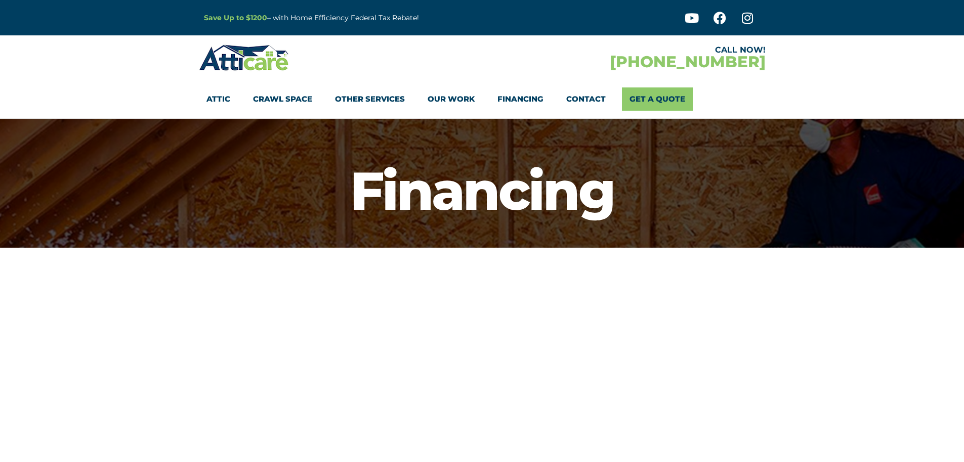 This screenshot has width=964, height=462. I want to click on a: Other Services, so click(370, 99).